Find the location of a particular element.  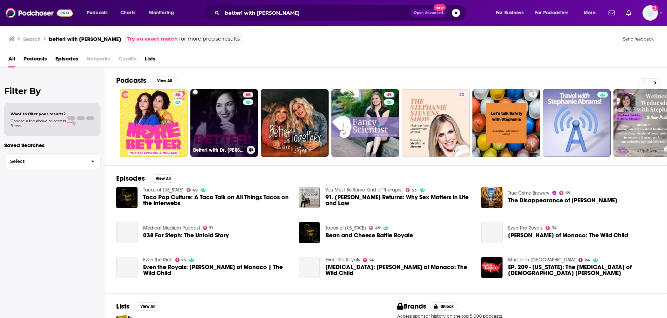

img: Bean and Cheese Battle Royale is located at coordinates (309, 233).